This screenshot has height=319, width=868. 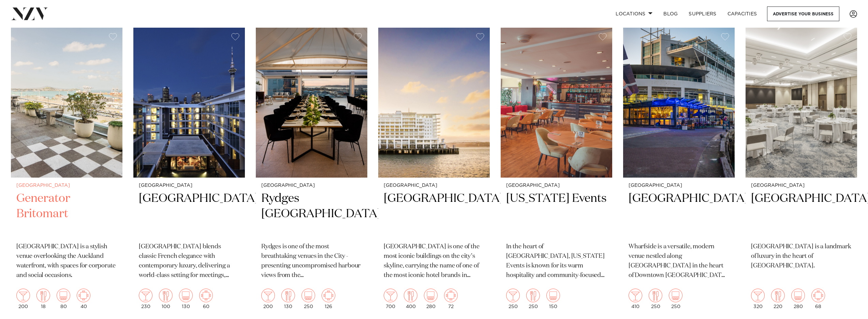 What do you see at coordinates (29, 14) in the screenshot?
I see `img: nzv-logo.png` at bounding box center [29, 14].